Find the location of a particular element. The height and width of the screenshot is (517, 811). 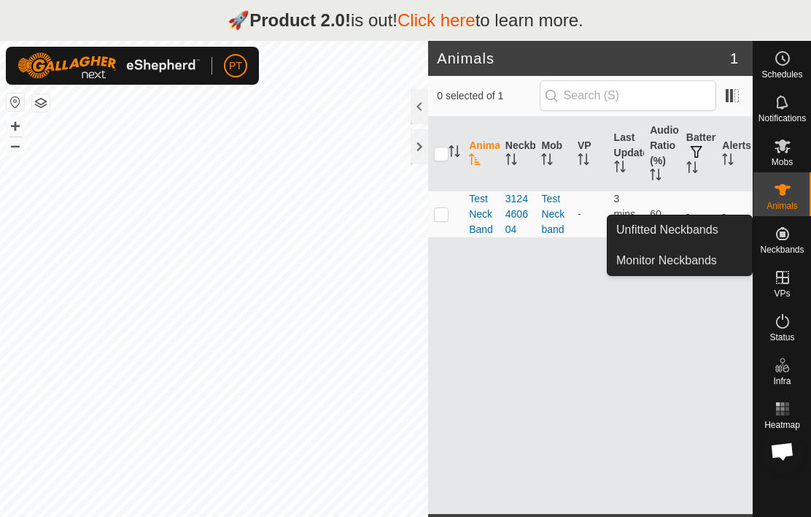

span: Heatmap is located at coordinates (782, 425).